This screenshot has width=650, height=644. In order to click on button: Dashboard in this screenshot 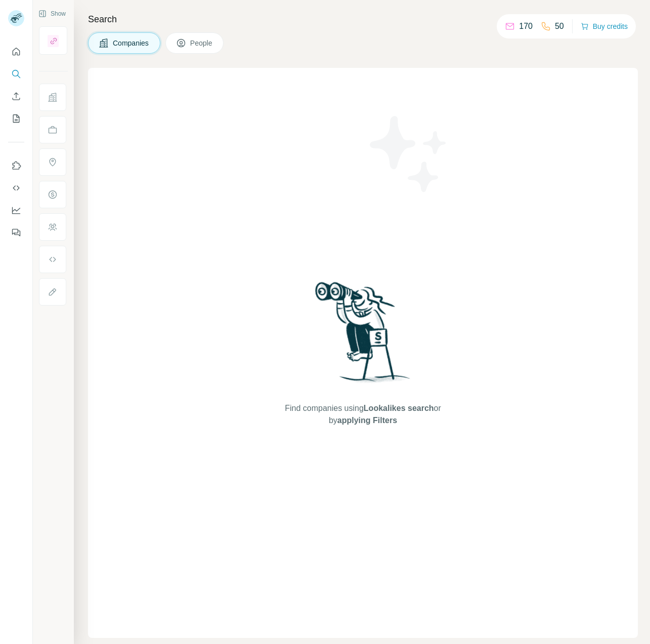, I will do `click(16, 211)`.